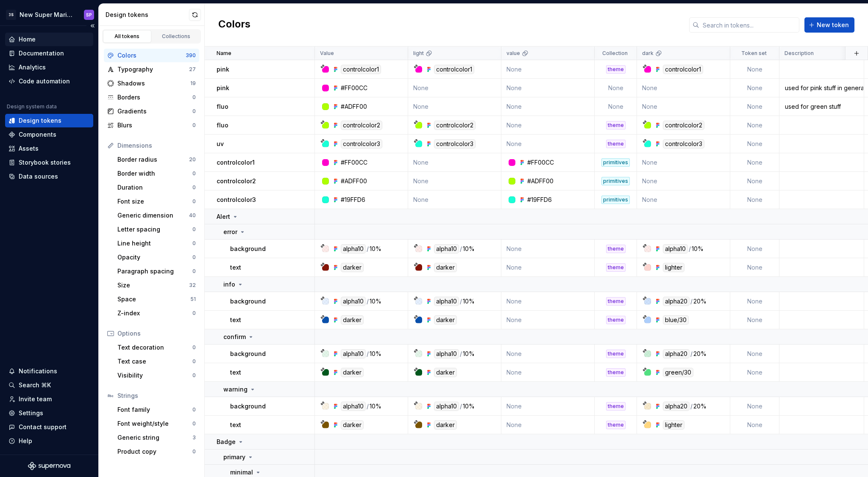  Describe the element at coordinates (49, 427) in the screenshot. I see `button: Contact support` at that location.